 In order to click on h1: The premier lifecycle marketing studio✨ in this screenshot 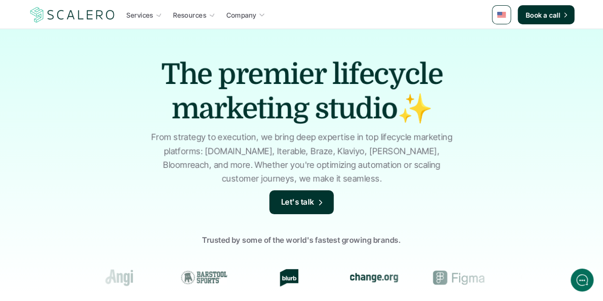, I will do `click(302, 91)`.